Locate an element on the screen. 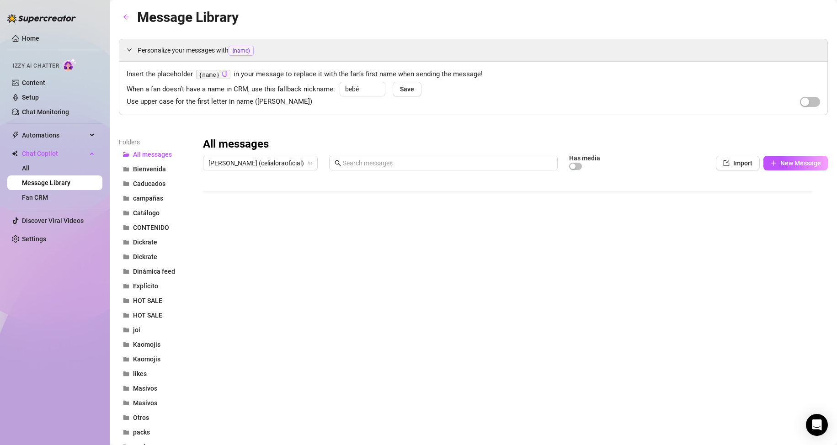  span: Chat Copilot is located at coordinates (54, 154).